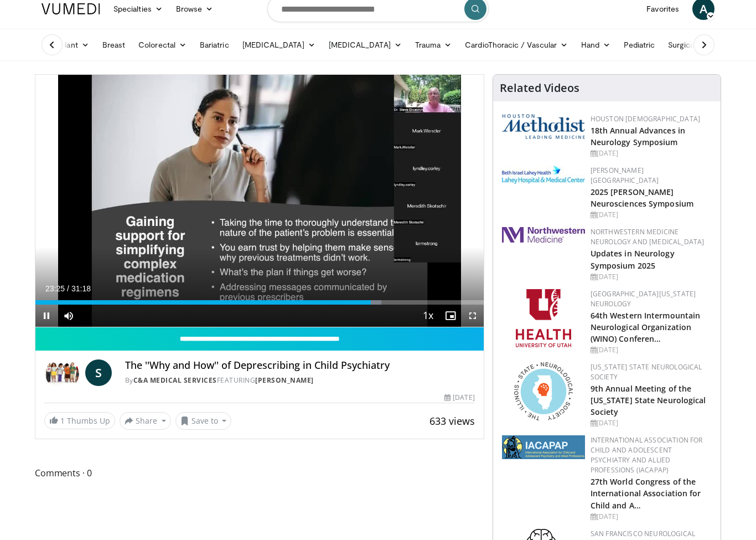 Image resolution: width=756 pixels, height=540 pixels. I want to click on img: VuMedi Logo, so click(71, 9).